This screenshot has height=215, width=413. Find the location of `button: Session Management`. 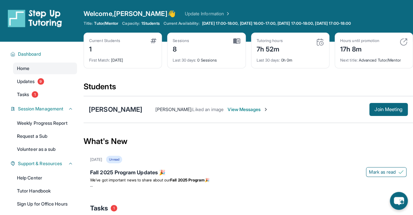

button: Session Management is located at coordinates (44, 109).